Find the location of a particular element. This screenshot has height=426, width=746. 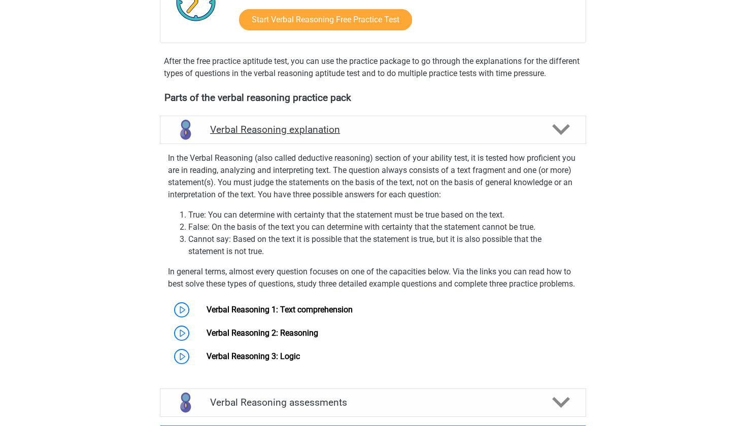

img: verbal reasoning explanations is located at coordinates (185, 129).